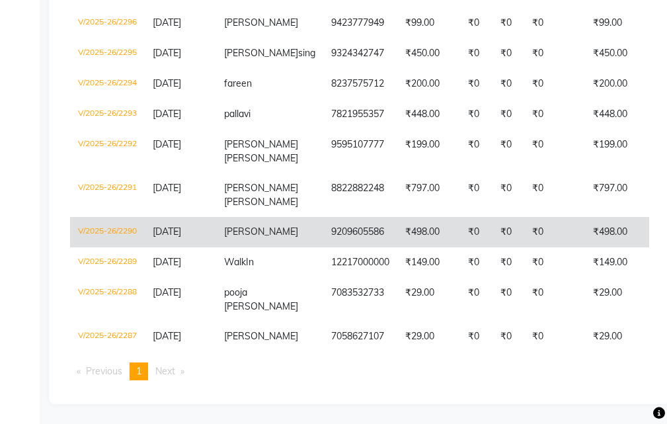 The height and width of the screenshot is (424, 667). I want to click on td: 7821955357, so click(360, 114).